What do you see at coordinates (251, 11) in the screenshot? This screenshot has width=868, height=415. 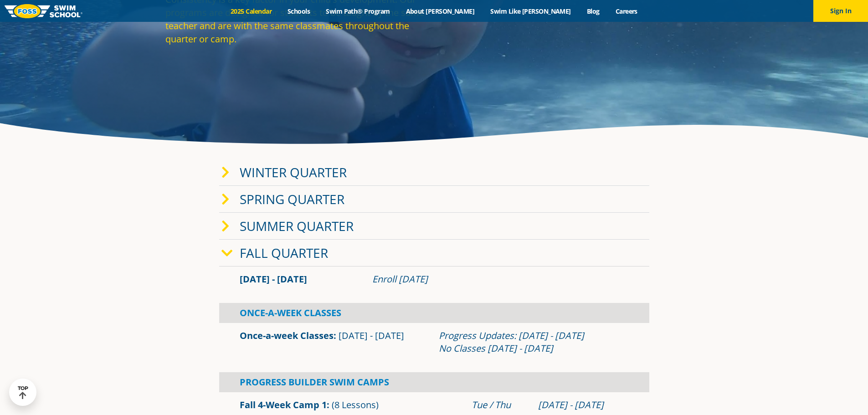 I see `a: 2025 Calendar` at bounding box center [251, 11].